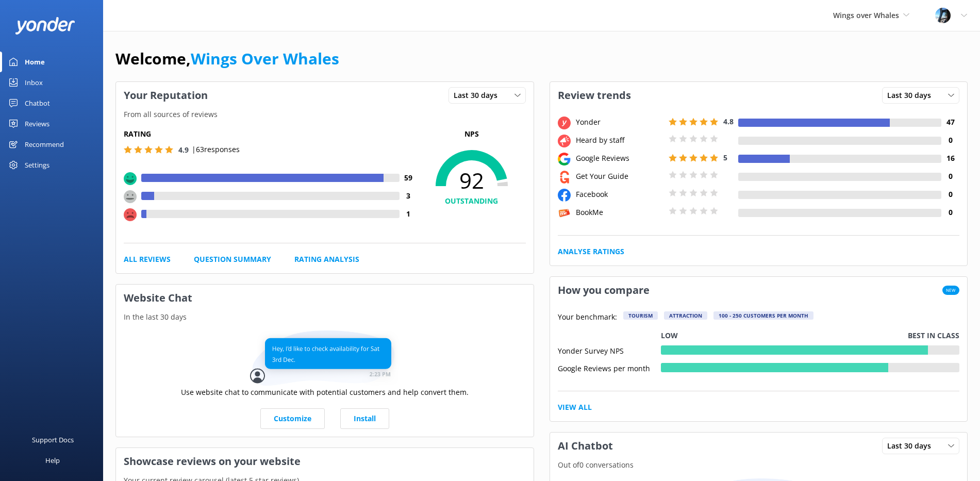  Describe the element at coordinates (232, 260) in the screenshot. I see `a: Question Summary` at that location.